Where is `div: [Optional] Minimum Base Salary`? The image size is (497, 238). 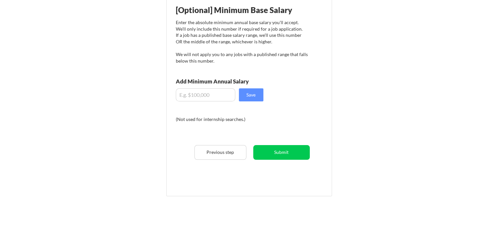
div: [Optional] Minimum Base Salary is located at coordinates (242, 10).